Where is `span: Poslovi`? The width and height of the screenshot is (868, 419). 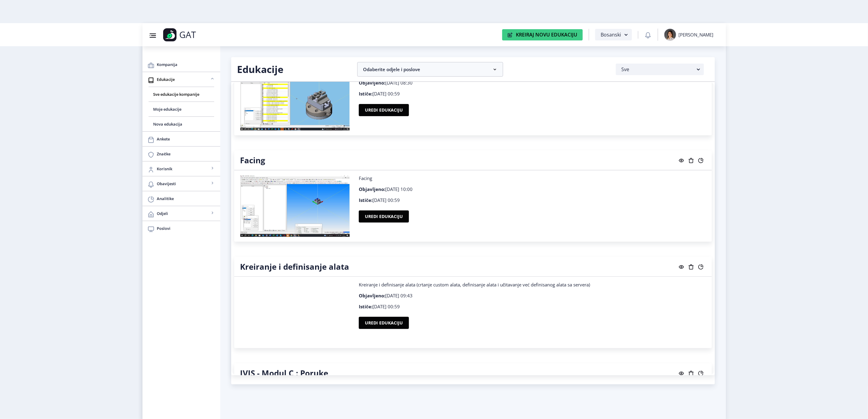 span: Poslovi is located at coordinates (186, 229).